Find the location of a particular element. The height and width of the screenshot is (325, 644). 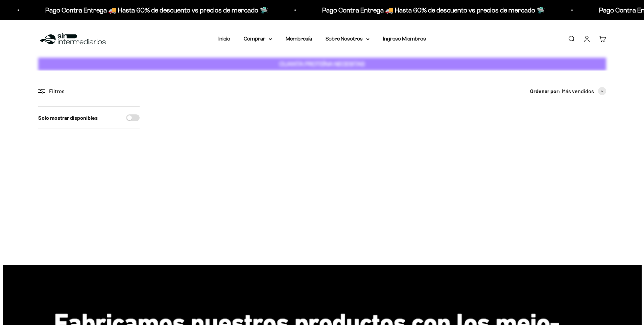

span: Más vendidos is located at coordinates (579, 91).